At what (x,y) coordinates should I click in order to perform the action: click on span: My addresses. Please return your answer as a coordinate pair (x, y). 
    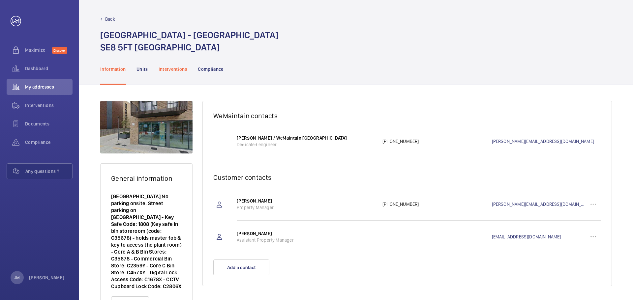
    Looking at the image, I should click on (49, 87).